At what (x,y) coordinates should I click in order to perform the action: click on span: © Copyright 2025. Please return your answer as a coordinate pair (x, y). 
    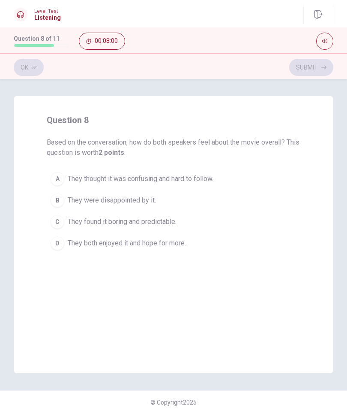
    Looking at the image, I should click on (174, 402).